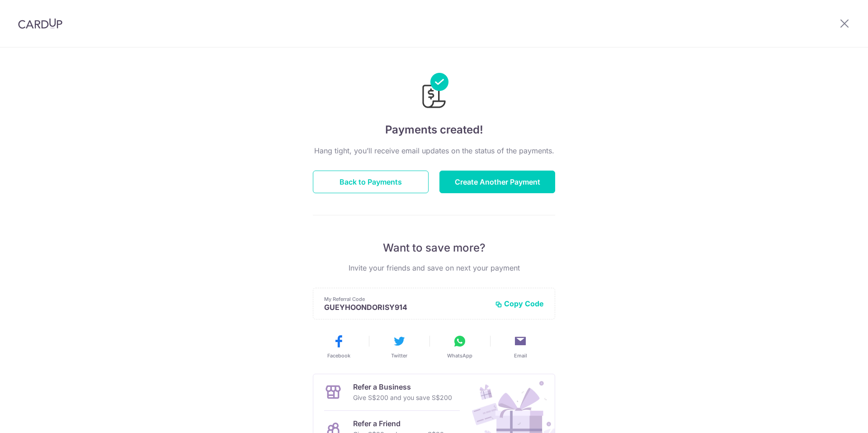  What do you see at coordinates (339, 347) in the screenshot?
I see `button: Facebook` at bounding box center [339, 347].